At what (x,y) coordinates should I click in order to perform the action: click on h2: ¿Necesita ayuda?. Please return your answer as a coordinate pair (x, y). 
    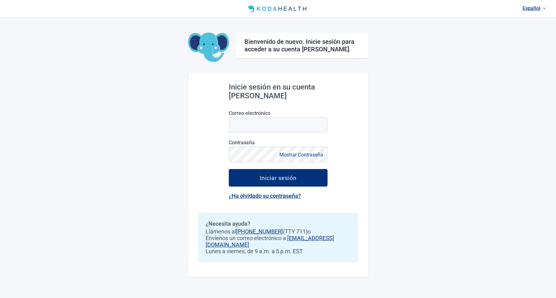
    Looking at the image, I should click on (278, 223).